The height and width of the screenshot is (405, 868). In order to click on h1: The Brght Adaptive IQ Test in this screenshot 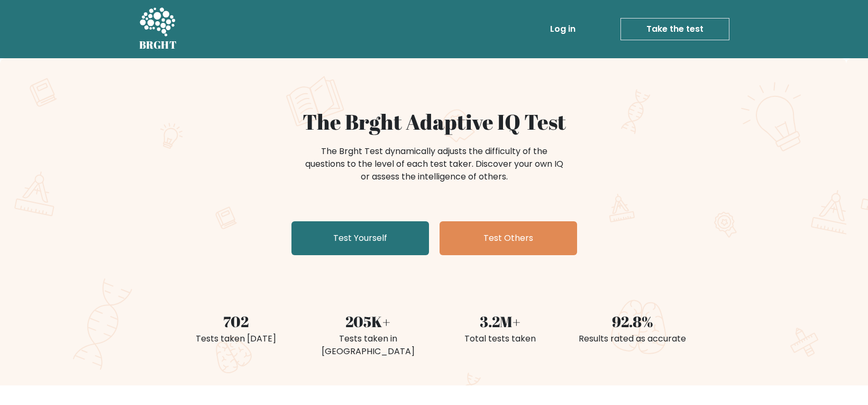, I will do `click(434, 122)`.